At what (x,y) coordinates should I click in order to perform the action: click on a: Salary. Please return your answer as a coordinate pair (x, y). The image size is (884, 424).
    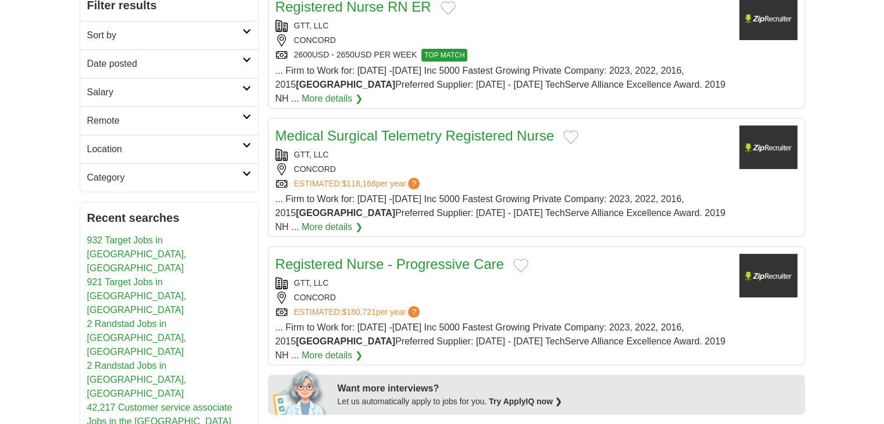
    Looking at the image, I should click on (169, 92).